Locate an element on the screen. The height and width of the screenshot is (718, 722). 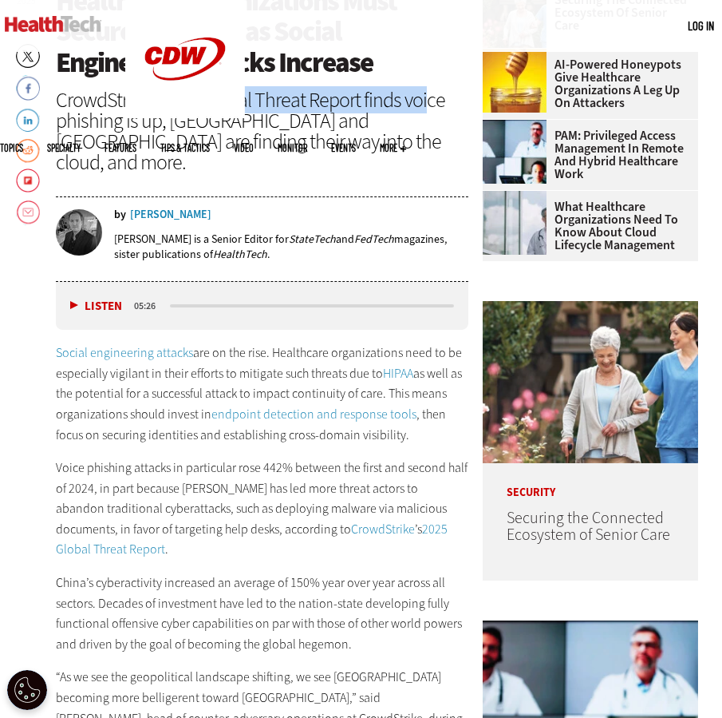
a: Securing the Connected Ecosystem of Senior Care is located at coordinates (588, 526).